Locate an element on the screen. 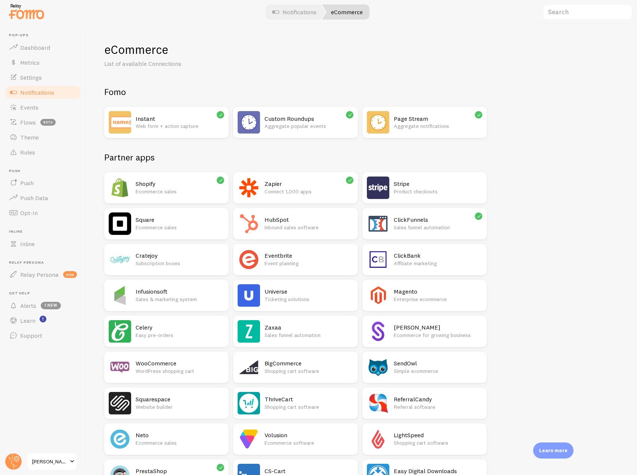 Image resolution: width=637 pixels, height=475 pixels. span: Metrics is located at coordinates (30, 62).